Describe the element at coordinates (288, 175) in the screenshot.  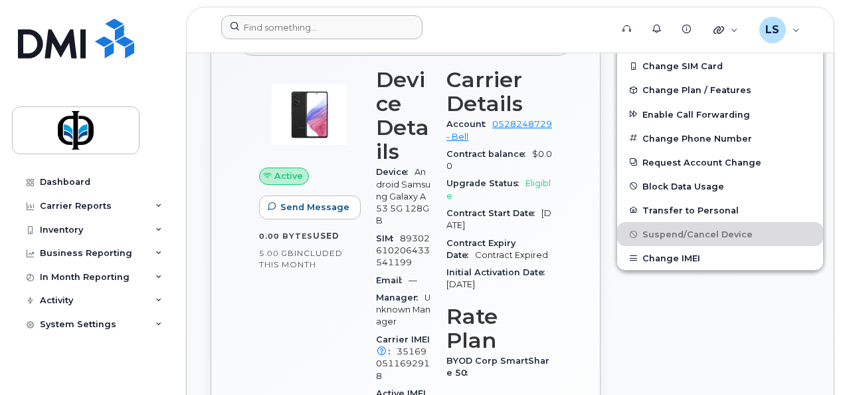
I see `span: Active` at that location.